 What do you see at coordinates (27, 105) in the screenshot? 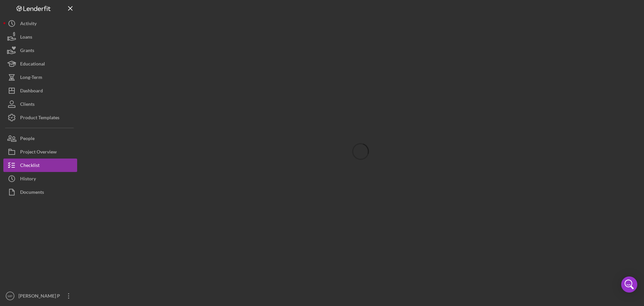
I see `div: Clients` at bounding box center [27, 105].